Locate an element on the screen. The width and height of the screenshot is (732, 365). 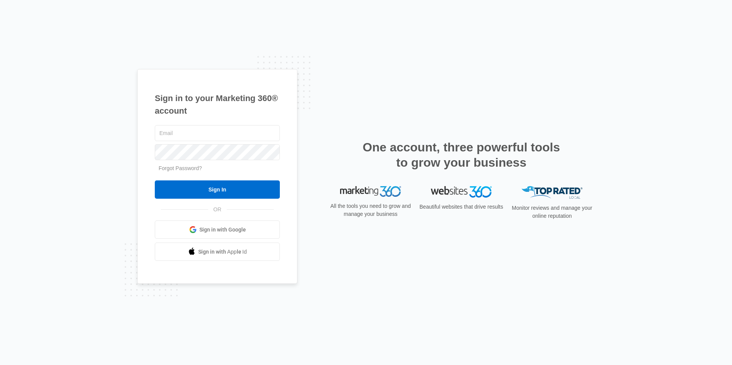
a: Forgot Password? is located at coordinates (180, 168).